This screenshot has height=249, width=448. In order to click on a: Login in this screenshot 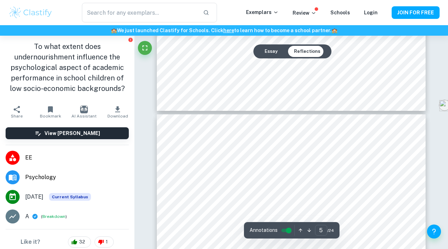, I will do `click(371, 13)`.